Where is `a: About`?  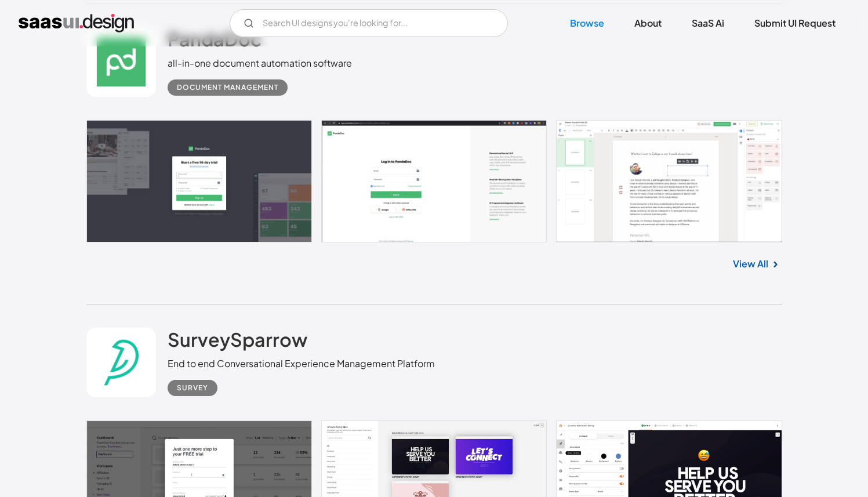 a: About is located at coordinates (647, 24).